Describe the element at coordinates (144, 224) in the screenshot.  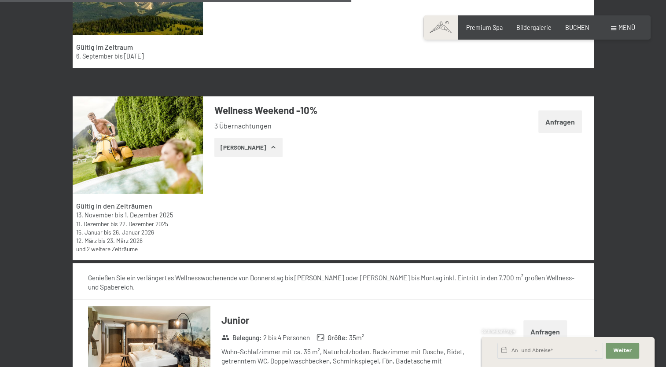
I see `time: 22.12.2025` at that location.